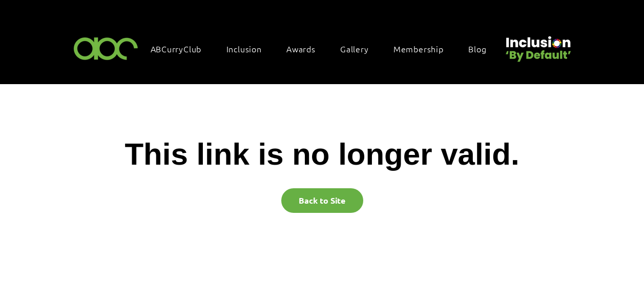 The image size is (644, 297). Describe the element at coordinates (301, 49) in the screenshot. I see `span: Awards` at that location.